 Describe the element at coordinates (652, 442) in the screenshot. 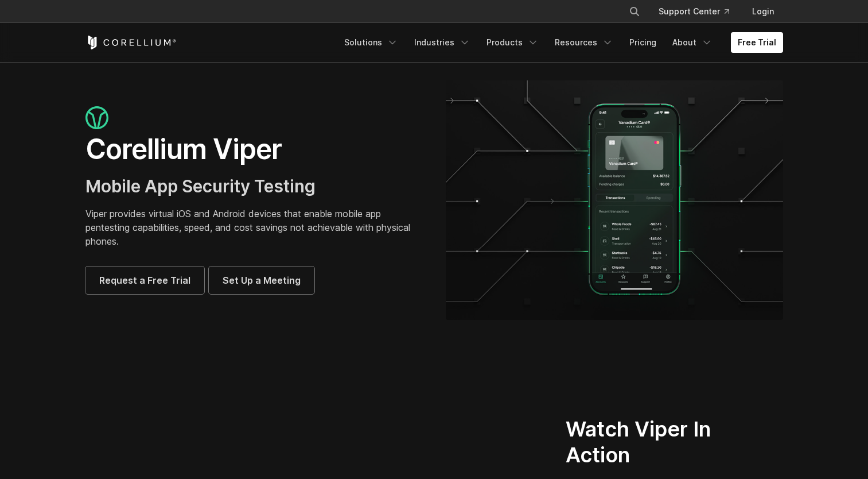

I see `h2: Watch Viper In Action` at that location.